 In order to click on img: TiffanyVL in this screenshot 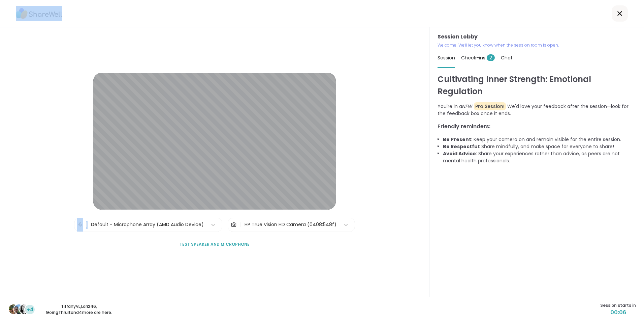, I will do `click(13, 309)`.